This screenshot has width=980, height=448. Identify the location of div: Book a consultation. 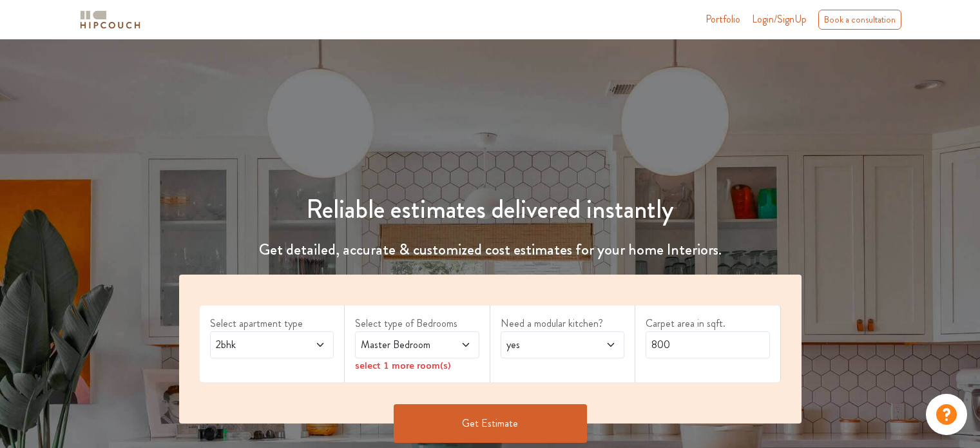
(859, 19).